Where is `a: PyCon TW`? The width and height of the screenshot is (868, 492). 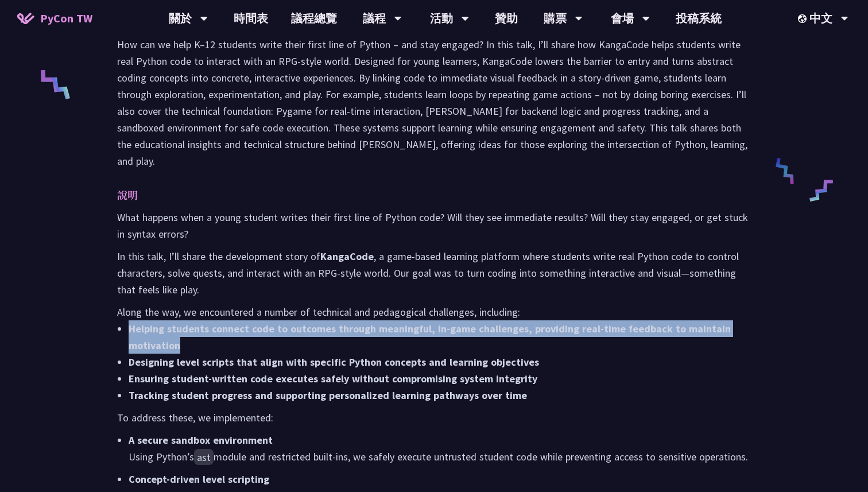
a: PyCon TW is located at coordinates (54, 18).